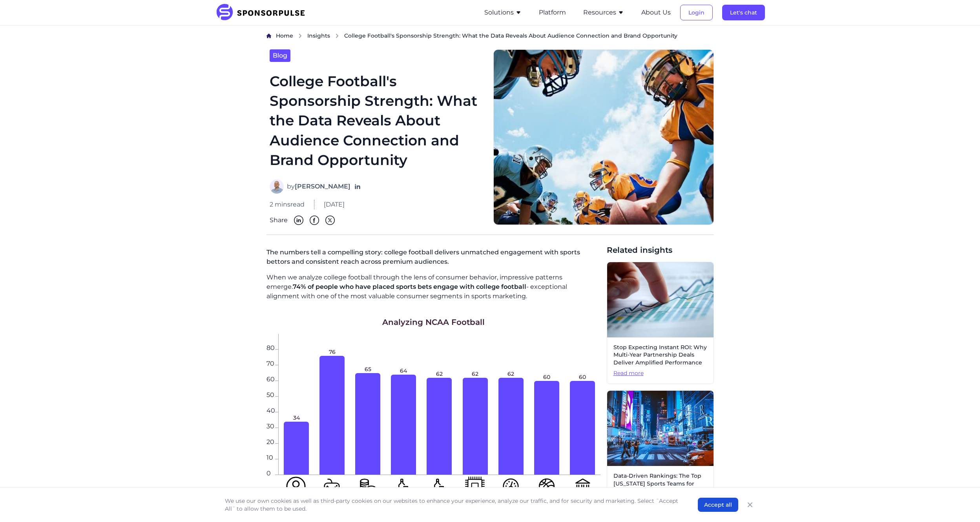  Describe the element at coordinates (660, 374) in the screenshot. I see `span: Read more` at that location.